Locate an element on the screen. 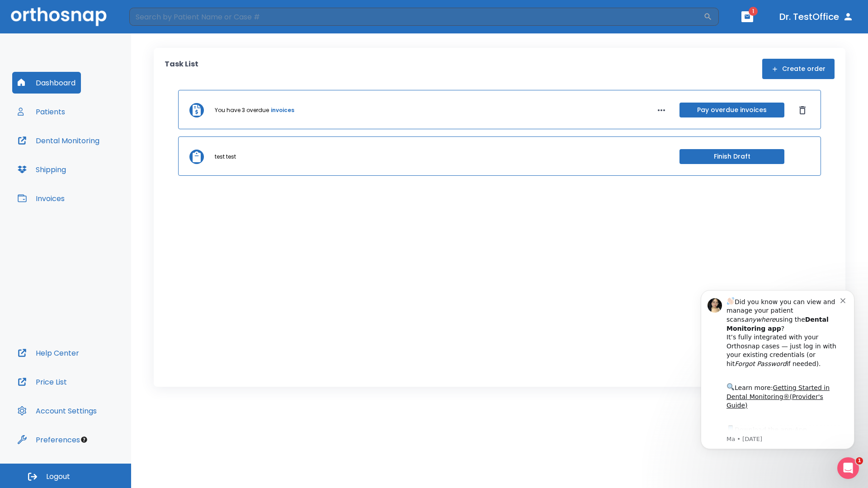 Image resolution: width=868 pixels, height=488 pixels. button: Invoices is located at coordinates (41, 199).